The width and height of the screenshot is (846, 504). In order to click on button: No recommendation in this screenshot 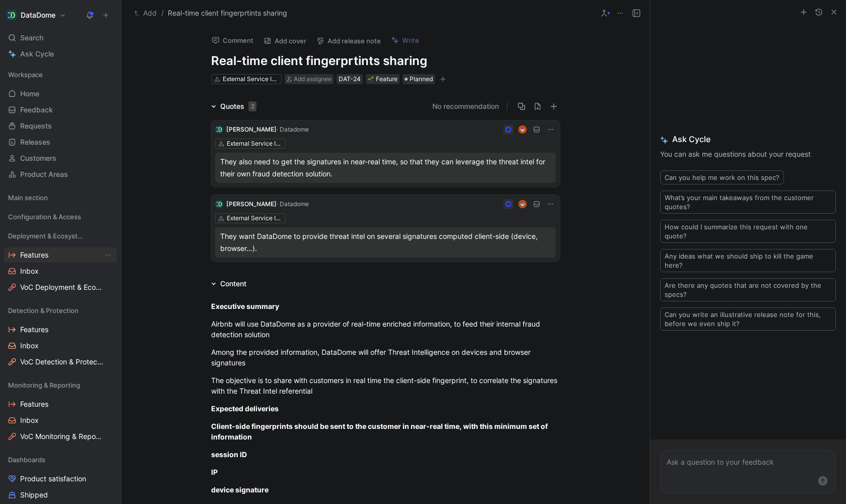, I will do `click(466, 107)`.